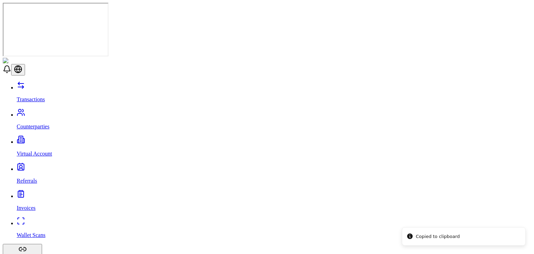 This screenshot has height=254, width=534. What do you see at coordinates (274, 94) in the screenshot?
I see `a: Transactions` at bounding box center [274, 94].